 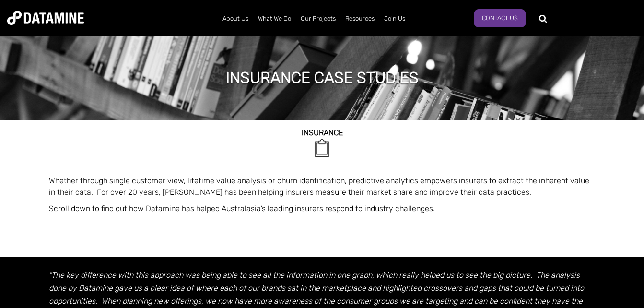 I want to click on p: Scroll down to find out how Datamine has helped Australasia’s leading insurers respond to industr..., so click(x=322, y=208).